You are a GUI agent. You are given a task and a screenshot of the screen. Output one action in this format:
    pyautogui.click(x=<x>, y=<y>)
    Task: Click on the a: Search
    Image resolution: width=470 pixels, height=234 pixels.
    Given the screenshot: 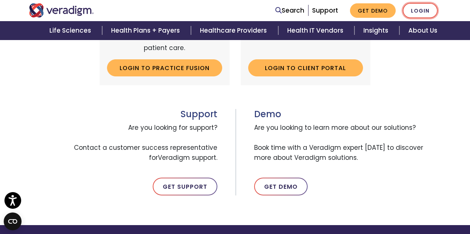 What is the action you would take?
    pyautogui.click(x=290, y=10)
    